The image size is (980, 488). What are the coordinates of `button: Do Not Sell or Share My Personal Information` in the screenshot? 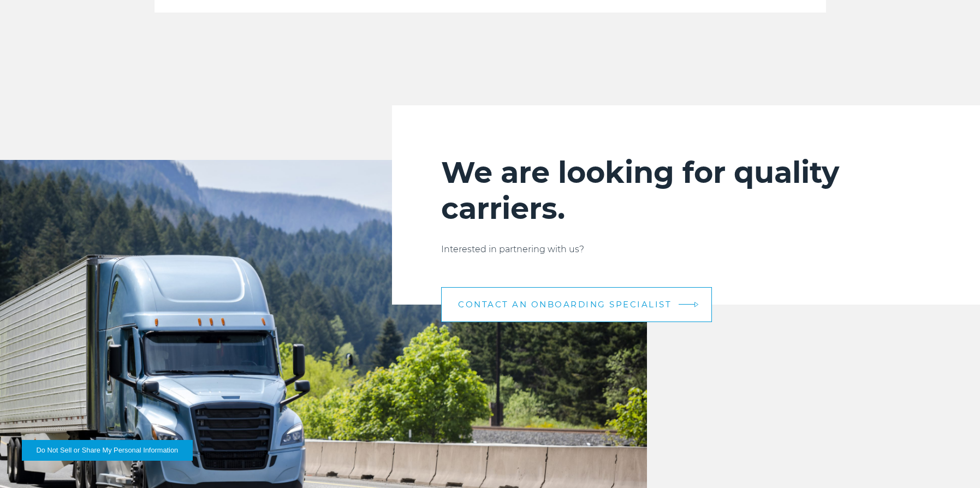 It's located at (107, 450).